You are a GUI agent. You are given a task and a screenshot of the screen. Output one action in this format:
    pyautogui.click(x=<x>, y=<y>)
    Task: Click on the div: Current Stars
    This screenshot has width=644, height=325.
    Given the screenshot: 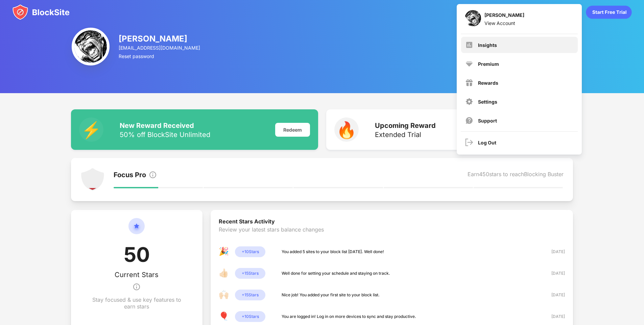 What is the action you would take?
    pyautogui.click(x=137, y=275)
    